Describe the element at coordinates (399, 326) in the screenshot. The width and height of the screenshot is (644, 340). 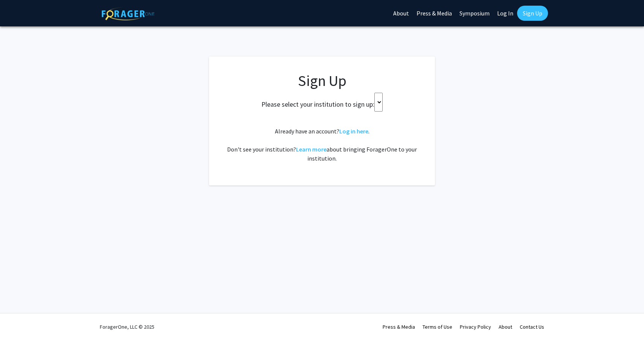
I see `a: Press & Media` at that location.